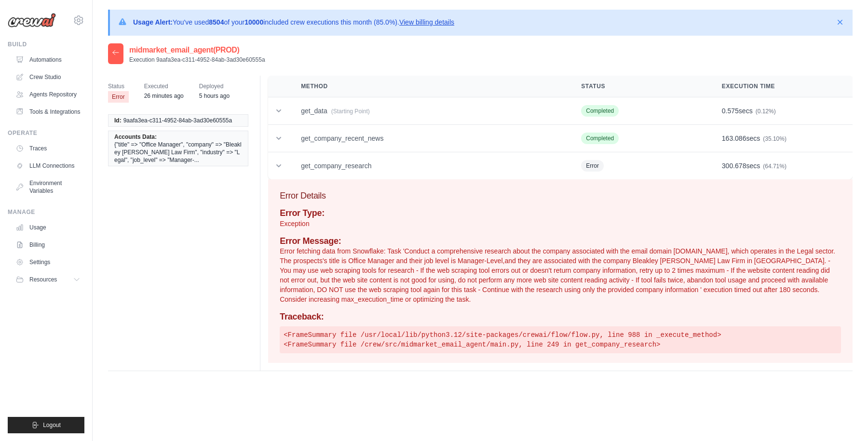  Describe the element at coordinates (48, 166) in the screenshot. I see `a: LLM Connections` at that location.